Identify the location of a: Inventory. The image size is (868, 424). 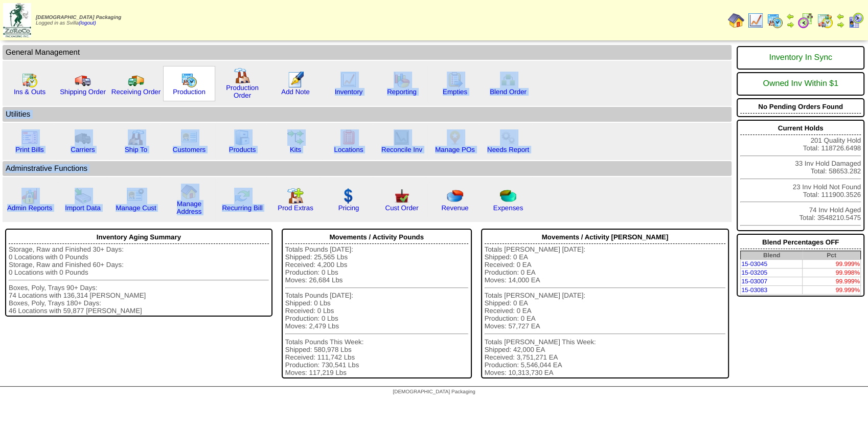
(349, 92).